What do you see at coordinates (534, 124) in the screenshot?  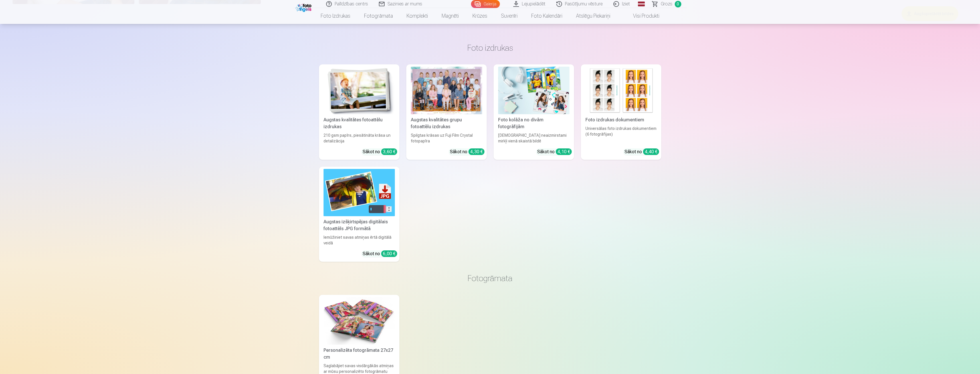 I see `div: Foto kolāža no divām fotogrāfijām` at bounding box center [534, 124].